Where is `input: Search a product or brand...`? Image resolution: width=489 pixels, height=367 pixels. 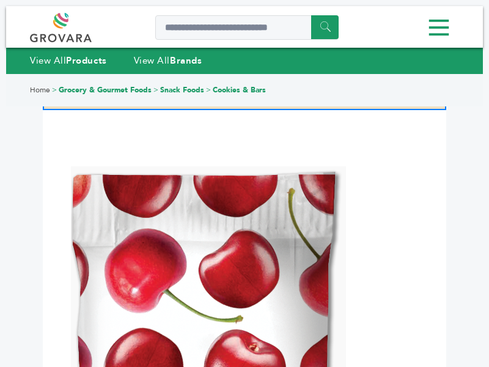 input: Search a product or brand... is located at coordinates (247, 28).